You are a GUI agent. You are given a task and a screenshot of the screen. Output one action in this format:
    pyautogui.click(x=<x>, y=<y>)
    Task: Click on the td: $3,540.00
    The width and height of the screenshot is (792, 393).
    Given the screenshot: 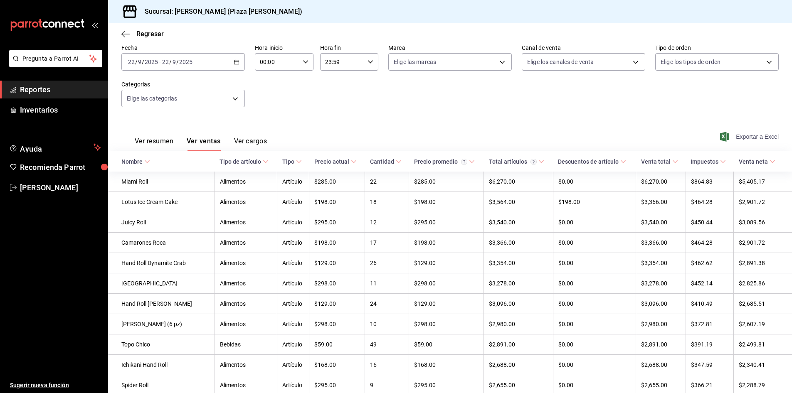 What is the action you would take?
    pyautogui.click(x=661, y=222)
    